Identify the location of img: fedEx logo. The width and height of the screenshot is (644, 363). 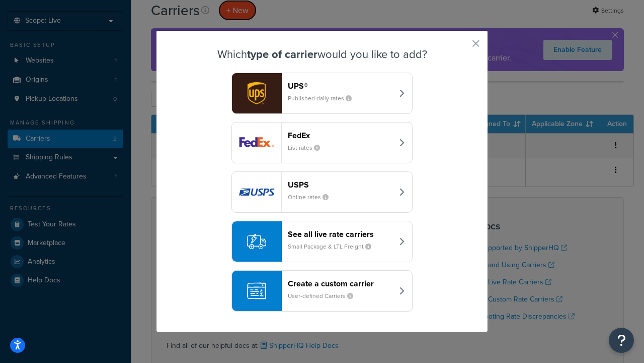
(257, 142).